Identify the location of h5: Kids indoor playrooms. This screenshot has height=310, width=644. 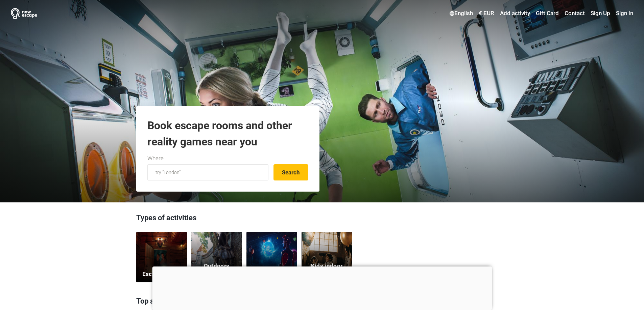
(326, 270).